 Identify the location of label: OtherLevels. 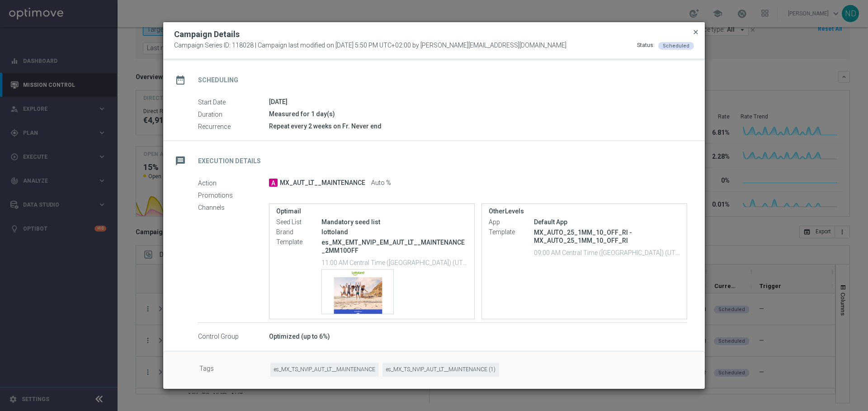
(584, 211).